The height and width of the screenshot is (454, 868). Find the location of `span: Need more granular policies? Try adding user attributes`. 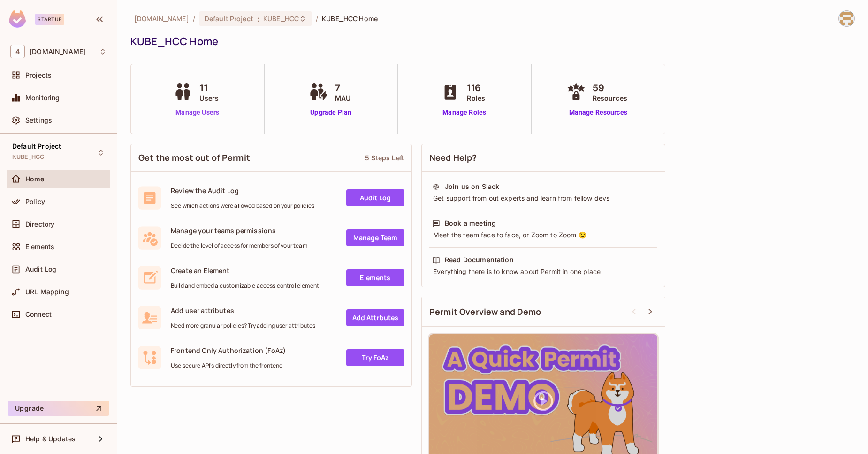

span: Need more granular policies? Try adding user attributes is located at coordinates (243, 326).